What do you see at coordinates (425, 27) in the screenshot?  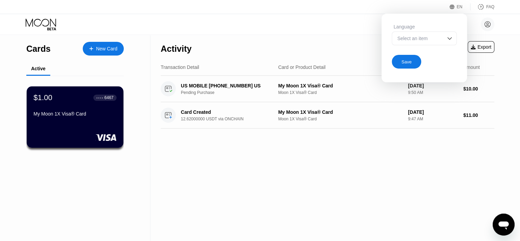 I see `div: Language` at bounding box center [425, 27].